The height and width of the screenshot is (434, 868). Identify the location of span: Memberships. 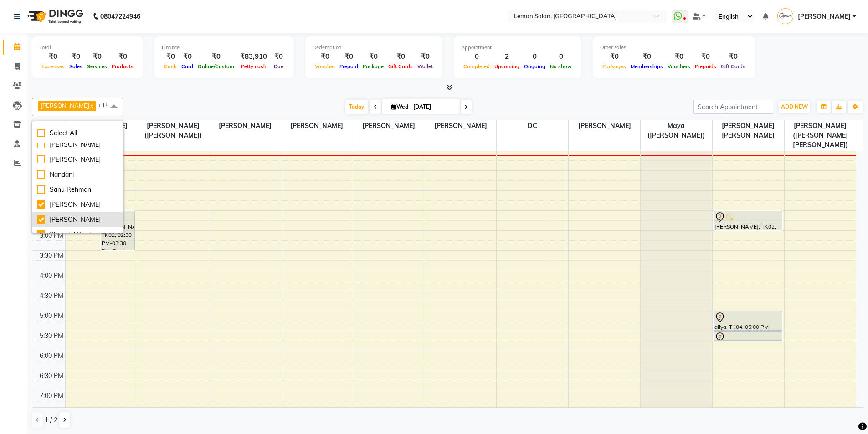
(646, 67).